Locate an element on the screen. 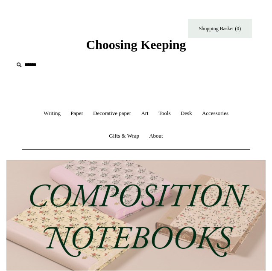 The image size is (272, 271). a: Accessories is located at coordinates (215, 113).